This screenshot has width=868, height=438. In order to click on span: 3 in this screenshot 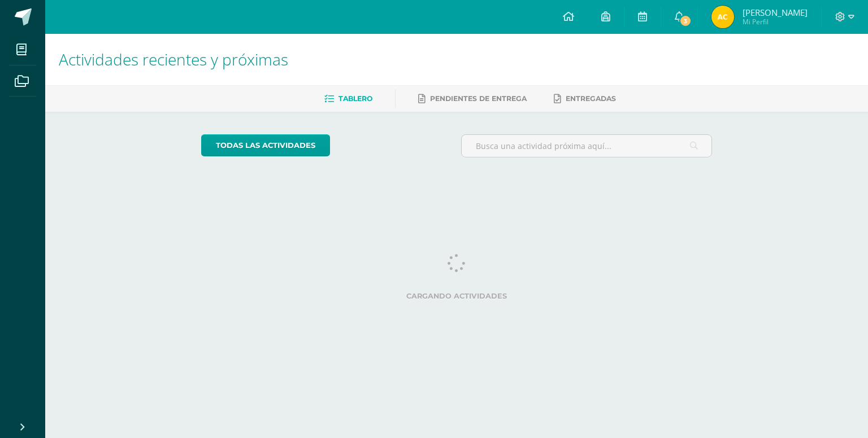, I will do `click(685, 21)`.